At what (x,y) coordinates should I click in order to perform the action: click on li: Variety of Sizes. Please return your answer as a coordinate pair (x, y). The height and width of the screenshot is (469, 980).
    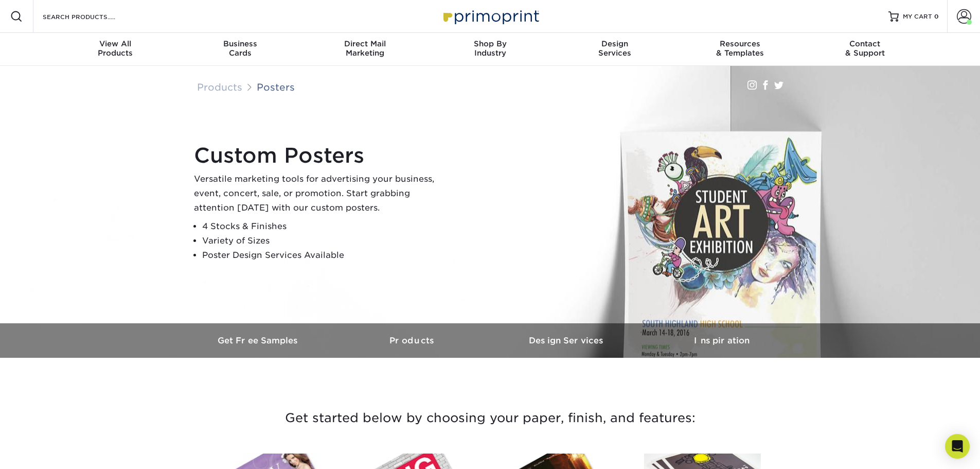
    Looking at the image, I should click on (327, 241).